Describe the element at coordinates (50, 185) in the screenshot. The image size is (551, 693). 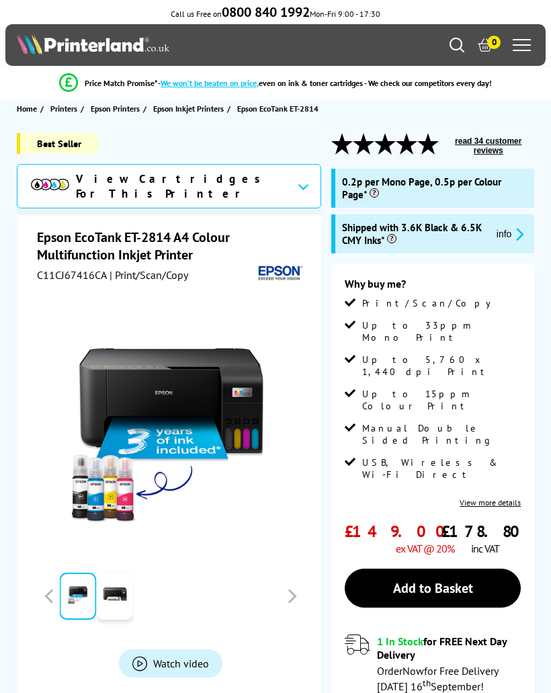
I see `img: cmyk-icon.svg` at that location.